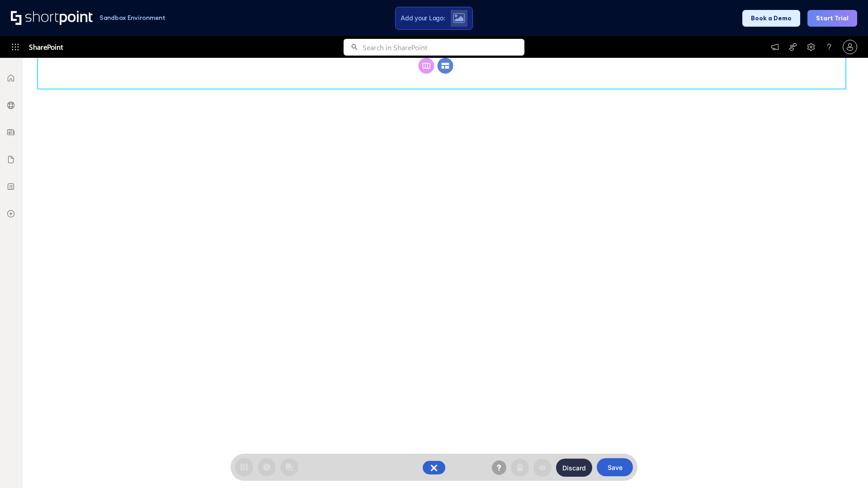 The height and width of the screenshot is (488, 868). I want to click on button: Discard, so click(574, 468).